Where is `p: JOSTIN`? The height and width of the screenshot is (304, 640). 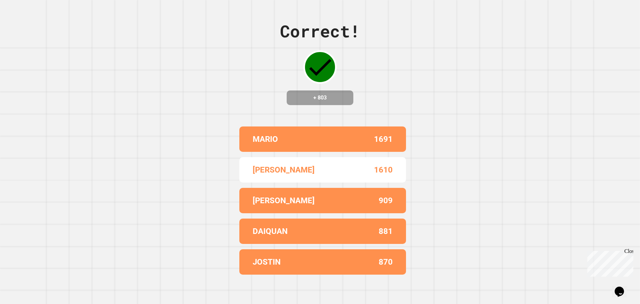
p: JOSTIN is located at coordinates (267, 262).